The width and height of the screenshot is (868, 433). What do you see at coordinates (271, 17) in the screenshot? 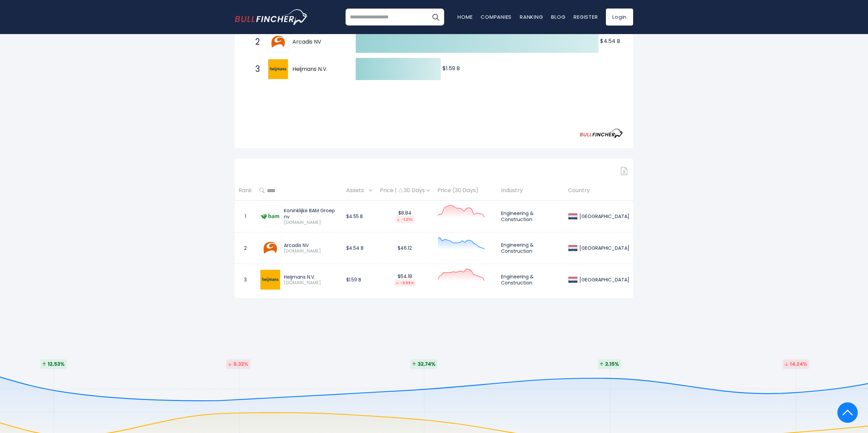
I see `img: bullfincher logo` at bounding box center [271, 17].